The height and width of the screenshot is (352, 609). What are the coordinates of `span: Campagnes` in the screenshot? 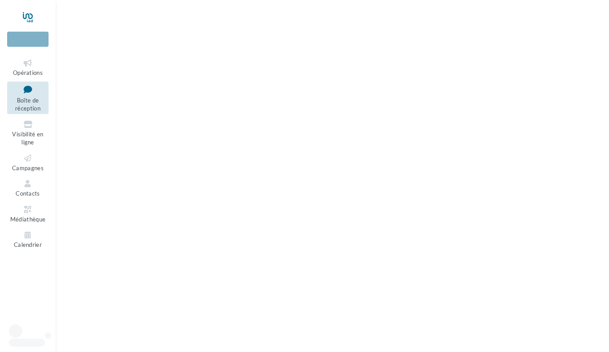 It's located at (28, 168).